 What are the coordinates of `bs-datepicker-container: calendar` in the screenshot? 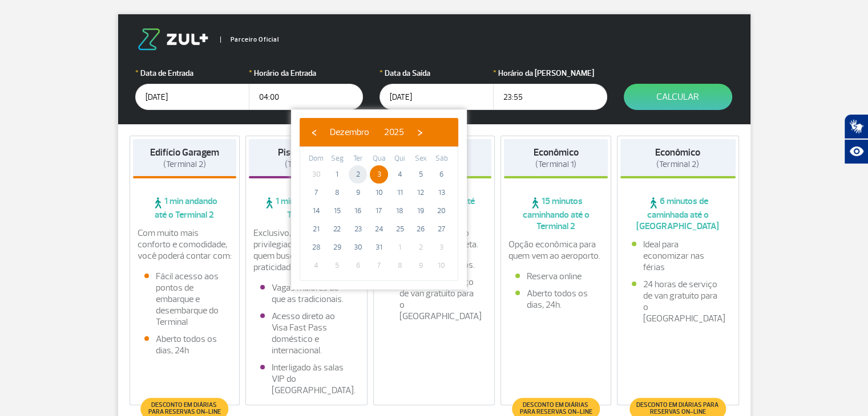 It's located at (379, 200).